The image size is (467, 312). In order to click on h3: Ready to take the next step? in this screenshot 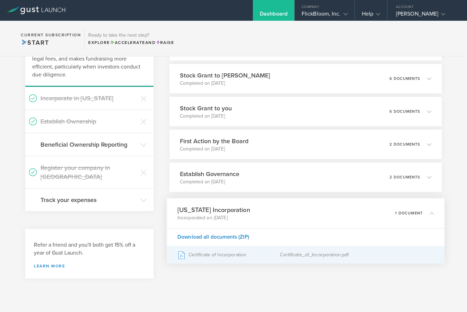, I will do `click(131, 35)`.